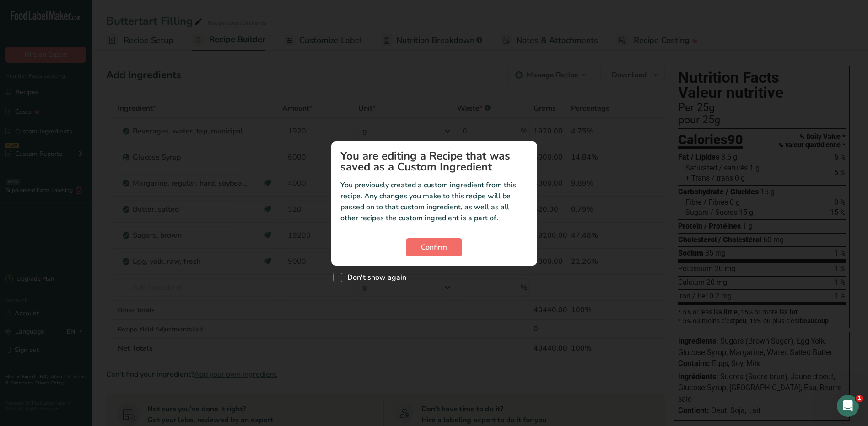 The image size is (868, 426). What do you see at coordinates (859, 399) in the screenshot?
I see `span: 1` at bounding box center [859, 399].